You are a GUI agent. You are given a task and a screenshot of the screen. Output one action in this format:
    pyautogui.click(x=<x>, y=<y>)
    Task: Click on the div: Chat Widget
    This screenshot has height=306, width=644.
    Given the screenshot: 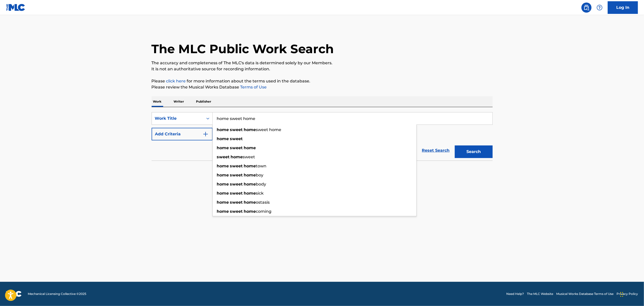 What is the action you would take?
    pyautogui.click(x=632, y=294)
    